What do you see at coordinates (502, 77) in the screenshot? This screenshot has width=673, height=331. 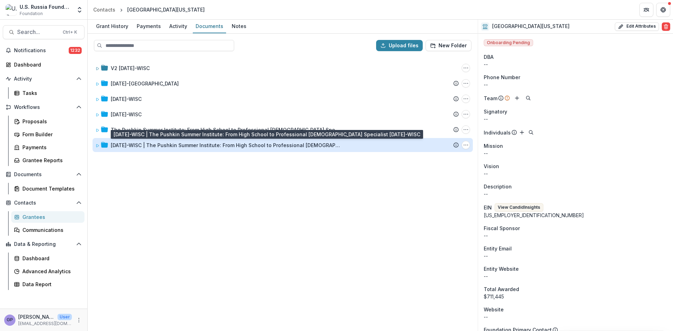 I see `span: Phone Number` at bounding box center [502, 77].